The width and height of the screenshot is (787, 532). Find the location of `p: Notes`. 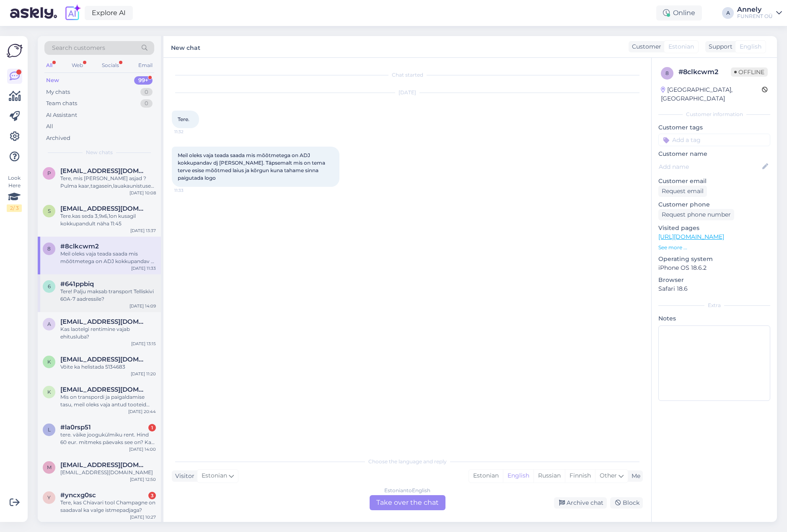

p: Notes is located at coordinates (714, 318).